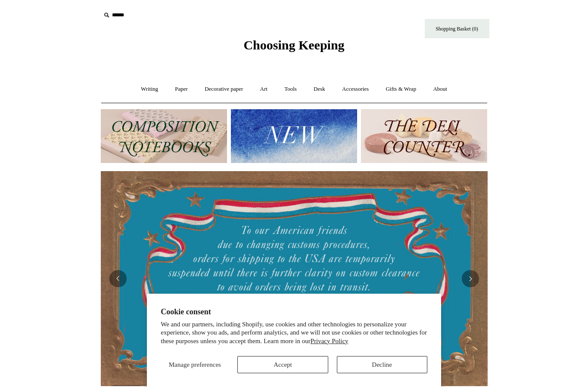 Image resolution: width=588 pixels, height=387 pixels. I want to click on a: The Deli Counter, so click(424, 136).